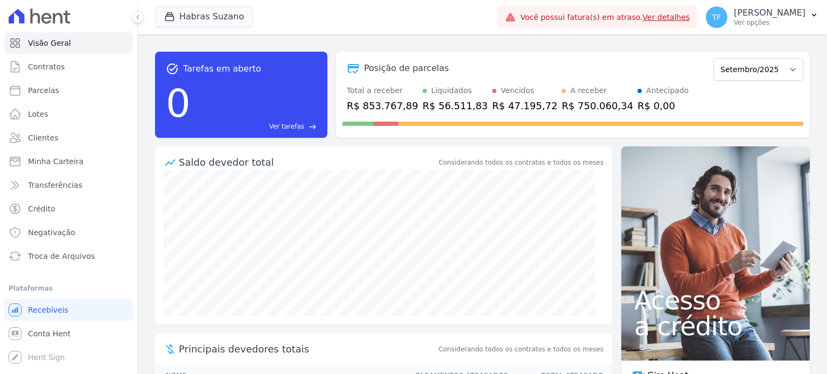 This screenshot has height=374, width=827. Describe the element at coordinates (517, 90) in the screenshot. I see `div: Vencidos` at that location.